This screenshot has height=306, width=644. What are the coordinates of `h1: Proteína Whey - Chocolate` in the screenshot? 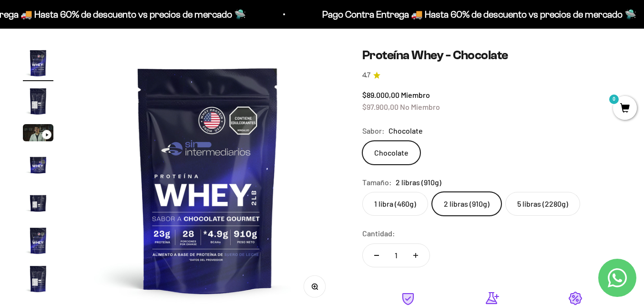 It's located at (491, 55).